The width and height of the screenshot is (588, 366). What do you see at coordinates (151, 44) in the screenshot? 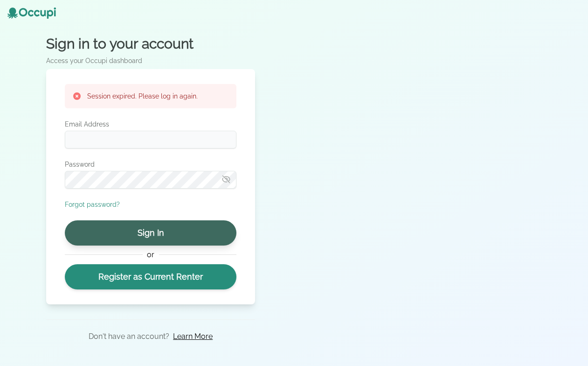
I see `h2: Sign in to your account` at bounding box center [151, 44].